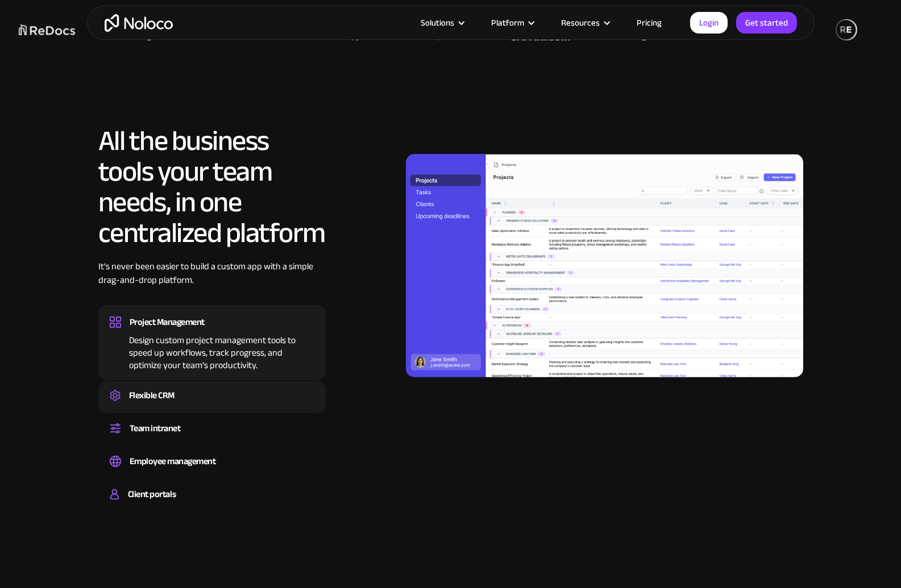 The image size is (901, 588). What do you see at coordinates (212, 352) in the screenshot?
I see `div: Design custom project management tools to speed up workflows, track progress, and optimize your t...` at bounding box center [212, 352].